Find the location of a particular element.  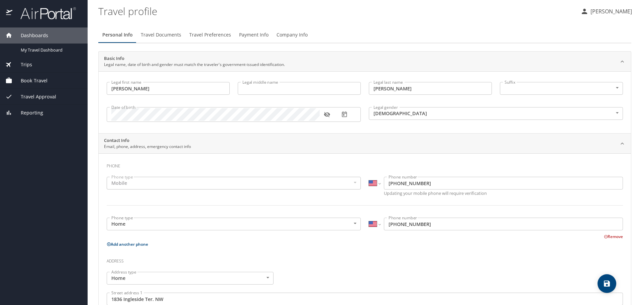

span: Reporting is located at coordinates (28, 113).